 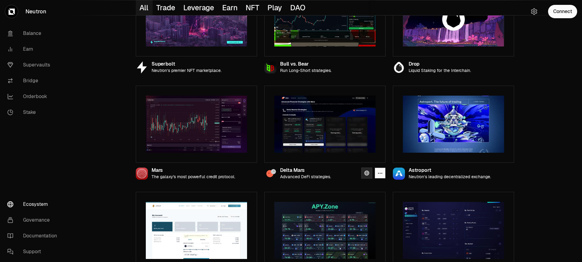 I want to click on button: Leverage, so click(x=199, y=8).